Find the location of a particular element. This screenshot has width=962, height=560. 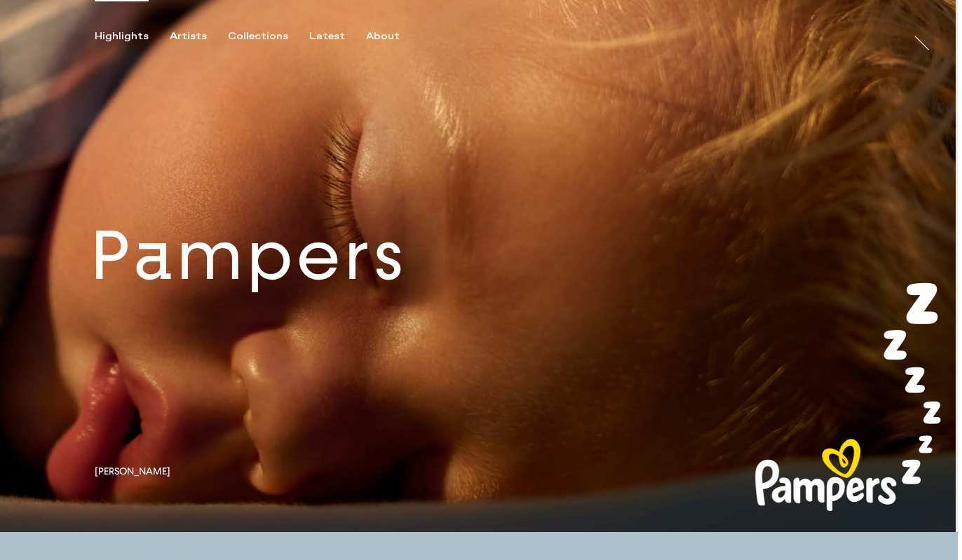

button: Highlights is located at coordinates (132, 36).